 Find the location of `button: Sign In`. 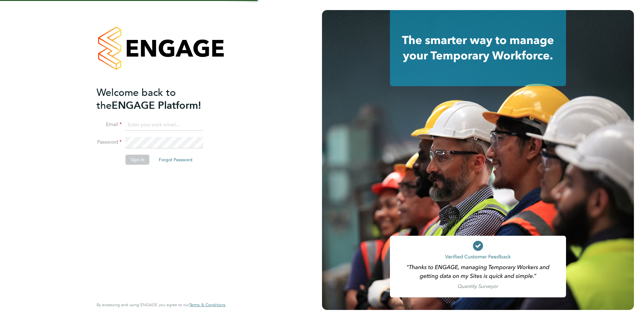

button: Sign In is located at coordinates (138, 160).